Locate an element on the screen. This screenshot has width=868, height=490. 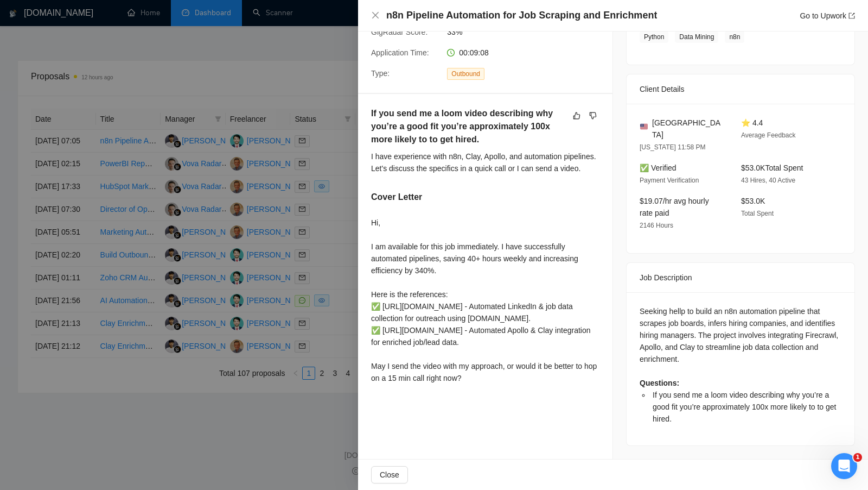
a: Go to Upworkexport is located at coordinates (827, 16).